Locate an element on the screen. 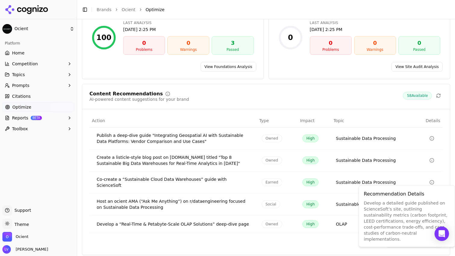  span: Details is located at coordinates (427, 121).